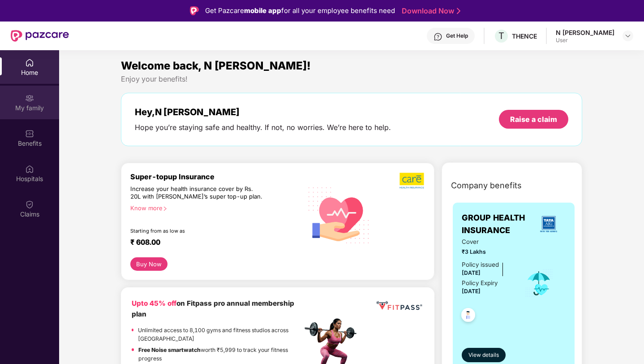  Describe the element at coordinates (457, 36) in the screenshot. I see `div: Get Help` at that location.